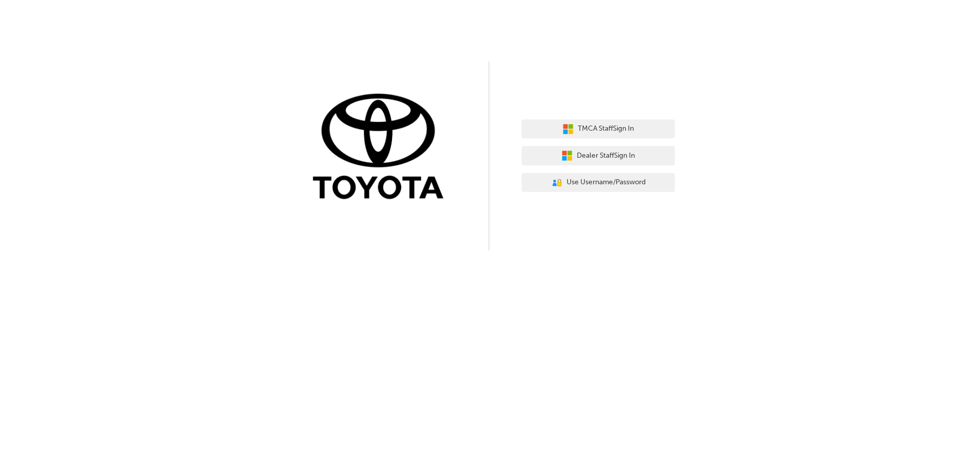 The height and width of the screenshot is (465, 980). What do you see at coordinates (382, 147) in the screenshot?
I see `img: Trak` at bounding box center [382, 147].